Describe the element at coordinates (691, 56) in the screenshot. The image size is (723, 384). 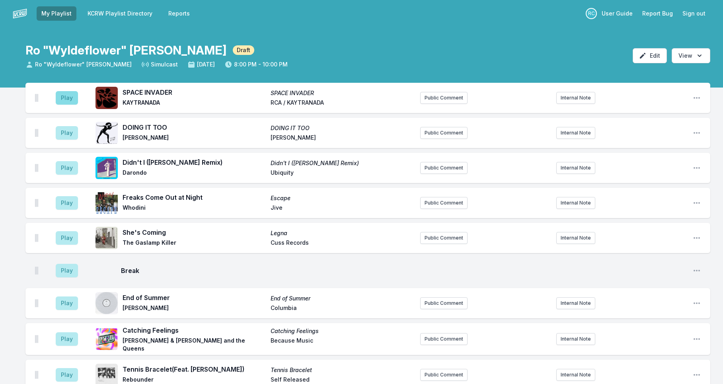
I see `button: Open options` at that location.